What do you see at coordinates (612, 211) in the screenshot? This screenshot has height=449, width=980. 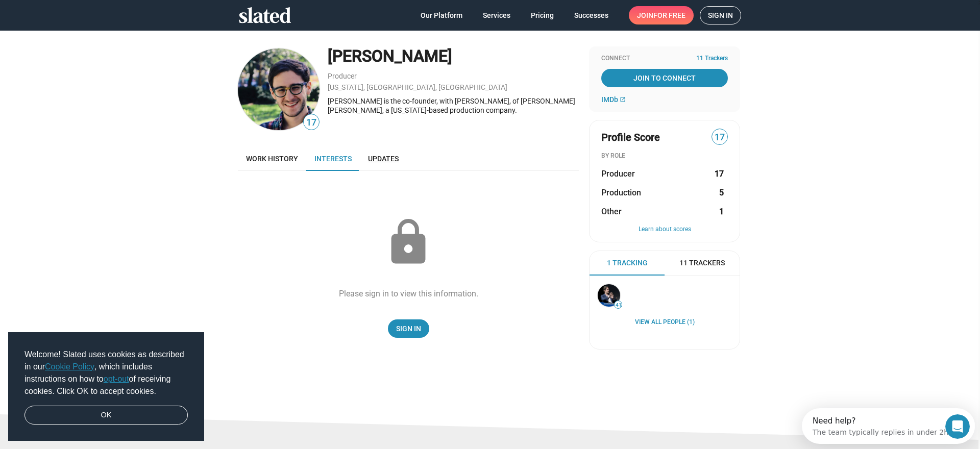 I see `span: Other` at bounding box center [612, 211].